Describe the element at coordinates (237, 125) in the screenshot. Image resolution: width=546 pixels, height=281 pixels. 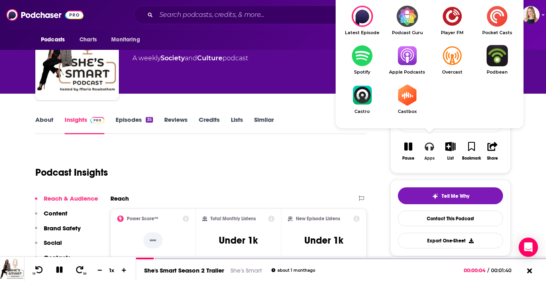
I see `a: Lists` at that location.